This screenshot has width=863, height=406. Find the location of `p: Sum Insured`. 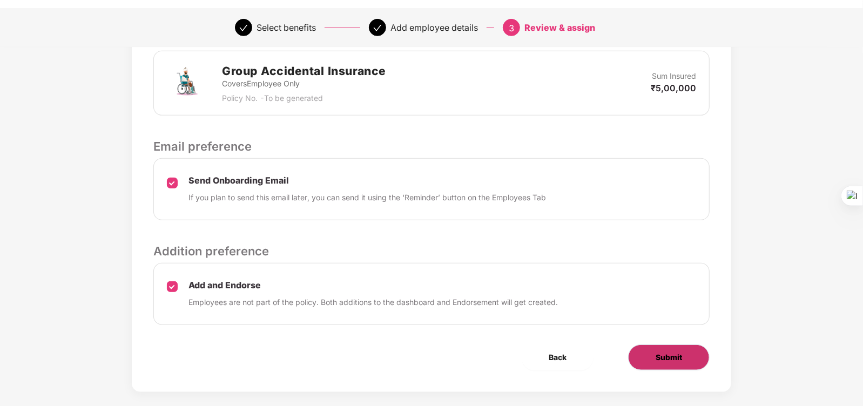

p: Sum Insured is located at coordinates (674, 76).